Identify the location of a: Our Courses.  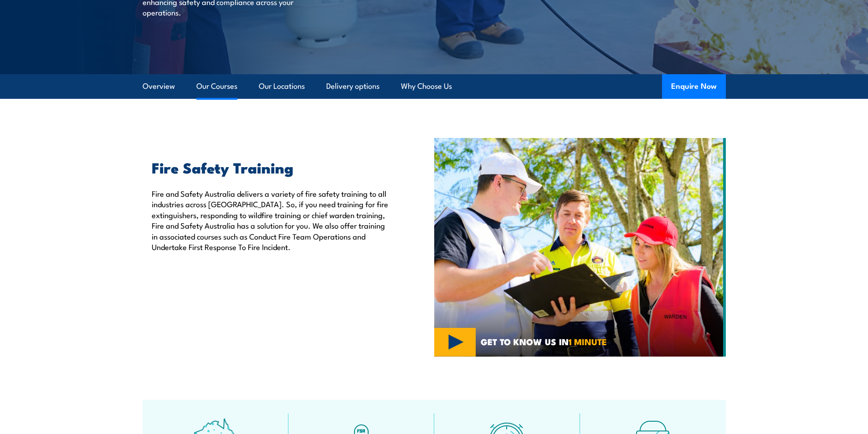
(217, 86).